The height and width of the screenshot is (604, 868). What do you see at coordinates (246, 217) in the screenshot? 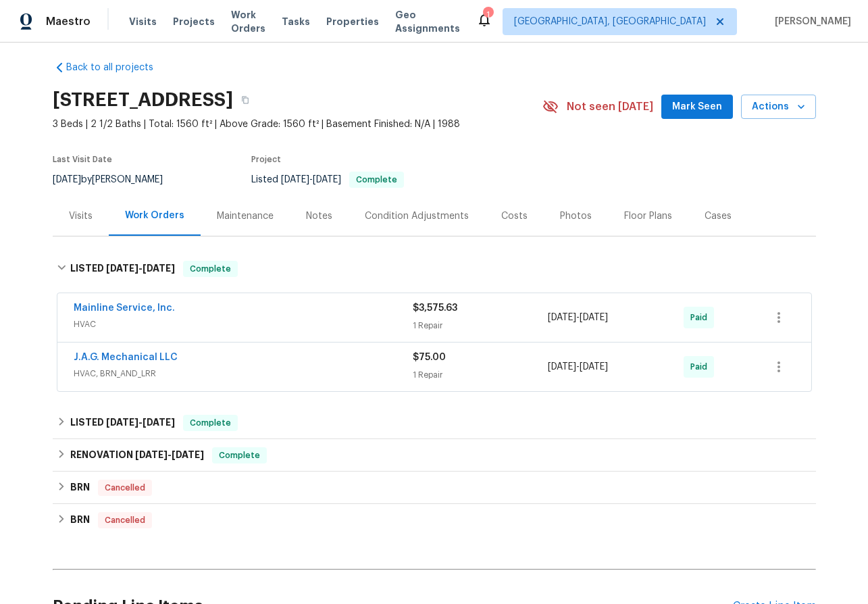
I see `div: Maintenance` at bounding box center [246, 217].